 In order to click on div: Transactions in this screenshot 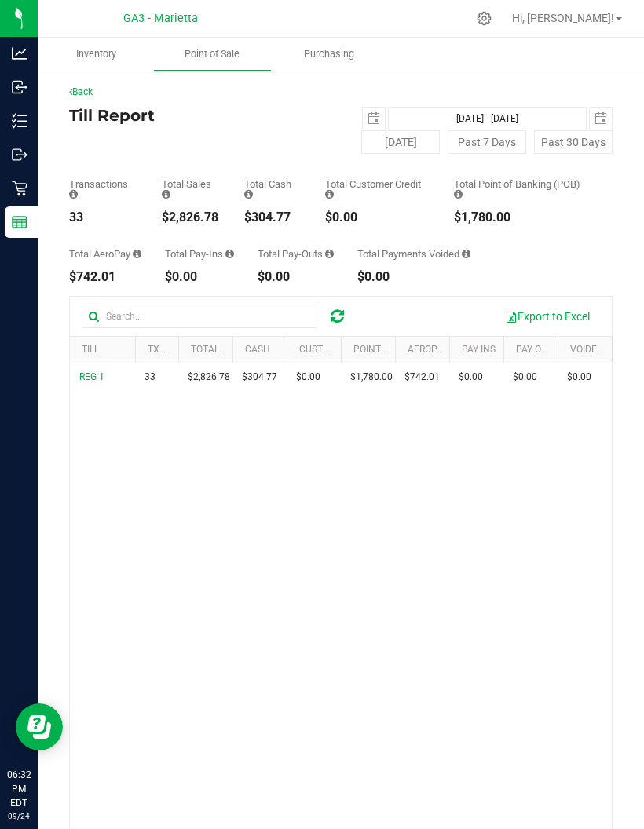, I will do `click(104, 189)`.